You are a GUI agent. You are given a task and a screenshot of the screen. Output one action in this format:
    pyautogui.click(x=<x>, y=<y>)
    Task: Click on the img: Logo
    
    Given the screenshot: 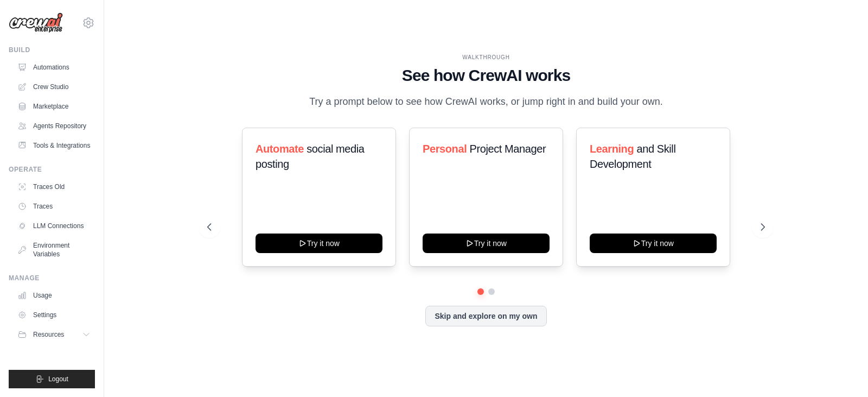 What is the action you would take?
    pyautogui.click(x=36, y=23)
    